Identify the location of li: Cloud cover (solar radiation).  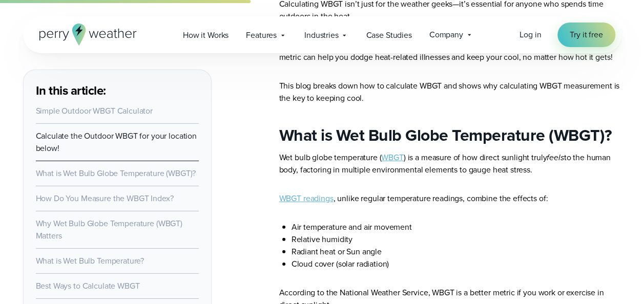
(456, 264).